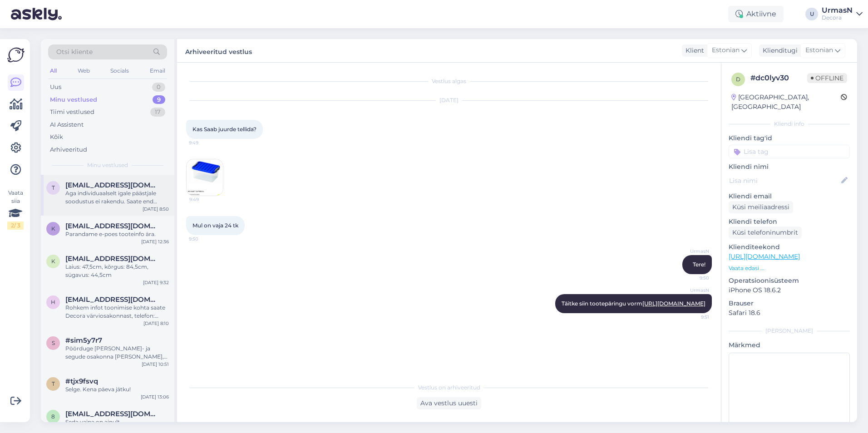 This screenshot has width=868, height=433. What do you see at coordinates (789, 304) in the screenshot?
I see `p: Brauser` at bounding box center [789, 304].